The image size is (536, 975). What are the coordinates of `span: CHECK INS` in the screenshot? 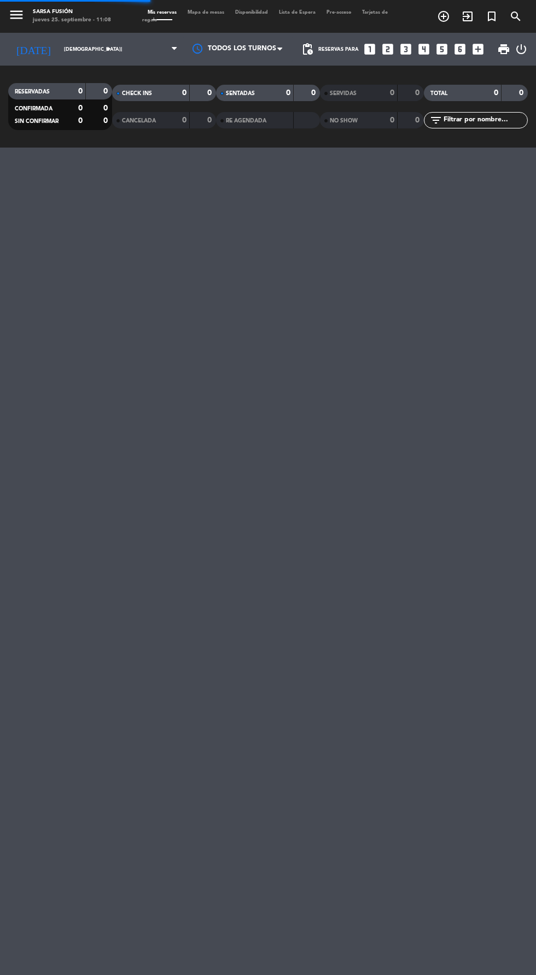 It's located at (137, 93).